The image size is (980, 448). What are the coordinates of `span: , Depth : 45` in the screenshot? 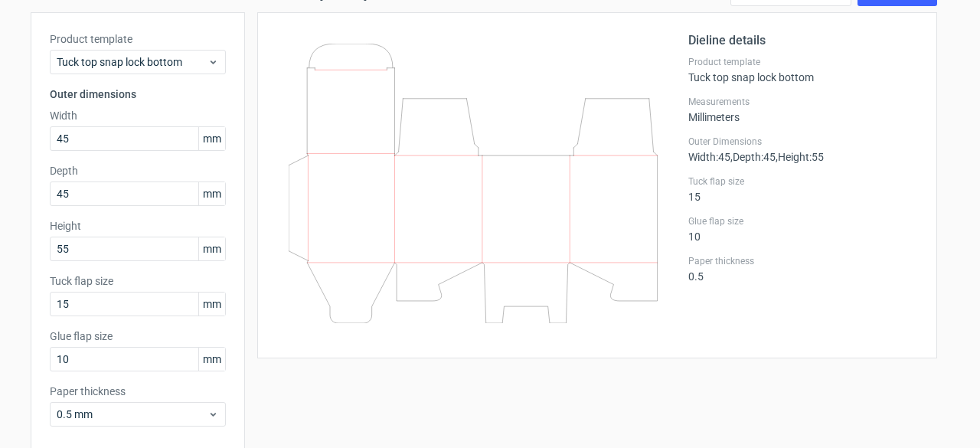 It's located at (753, 156).